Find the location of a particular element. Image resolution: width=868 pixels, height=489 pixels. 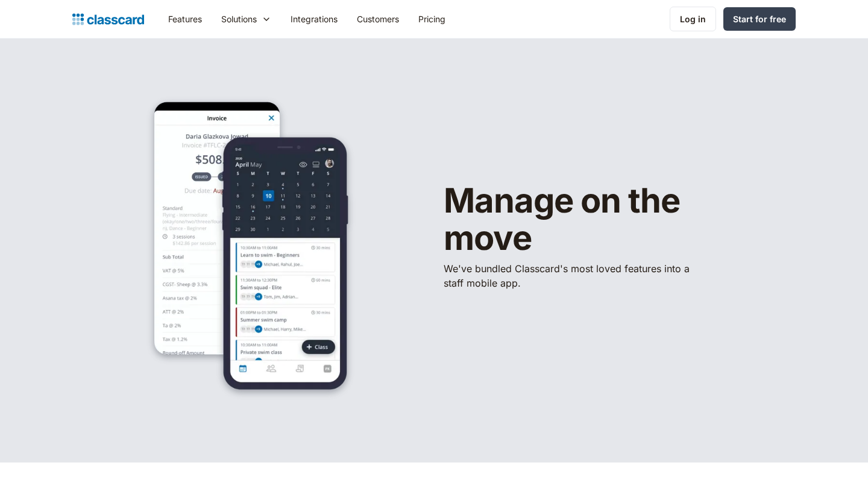

a: Start for free is located at coordinates (759, 19).